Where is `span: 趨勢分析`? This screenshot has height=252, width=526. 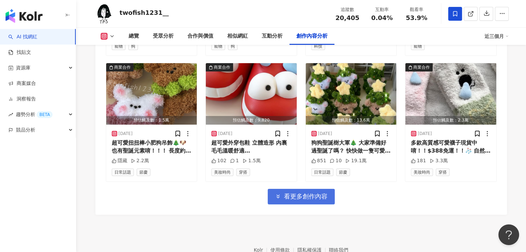
span: 趨勢分析 is located at coordinates (34, 114).